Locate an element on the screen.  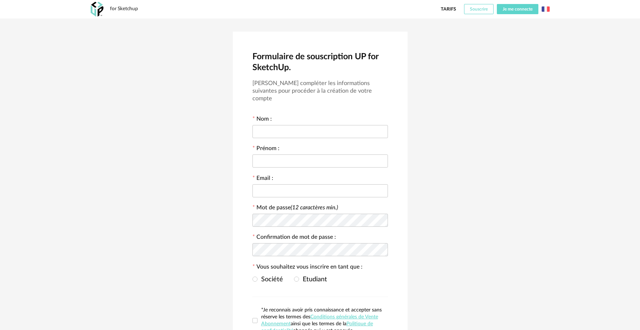
label: Mot de passe is located at coordinates (297, 208).